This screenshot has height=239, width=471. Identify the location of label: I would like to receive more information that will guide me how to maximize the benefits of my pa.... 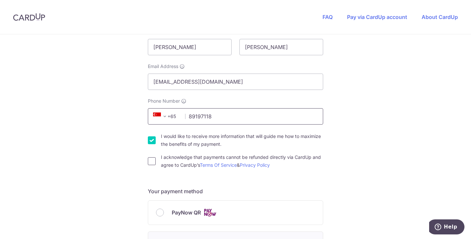
(242, 140).